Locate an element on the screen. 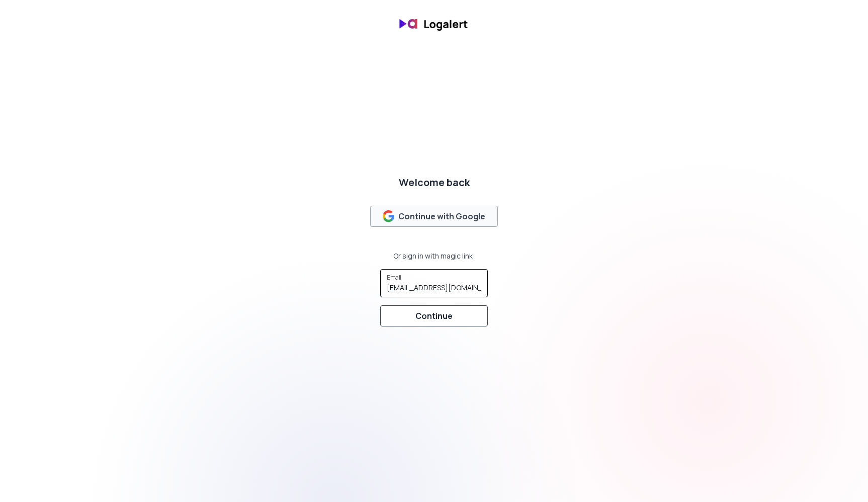 Image resolution: width=868 pixels, height=502 pixels. div: Or sign in with magic link: is located at coordinates (434, 256).